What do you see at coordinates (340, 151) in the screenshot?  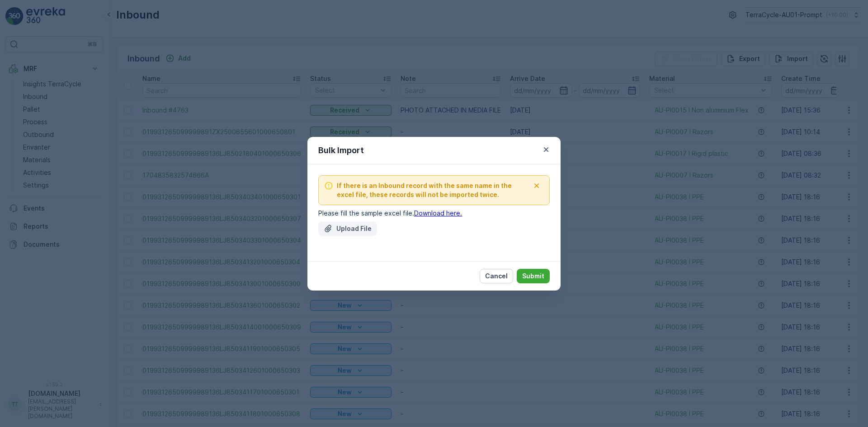 I see `p: Bulk Import` at bounding box center [340, 151].